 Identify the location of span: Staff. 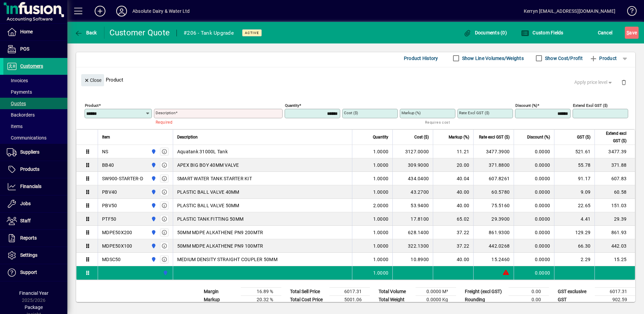
(26, 221).